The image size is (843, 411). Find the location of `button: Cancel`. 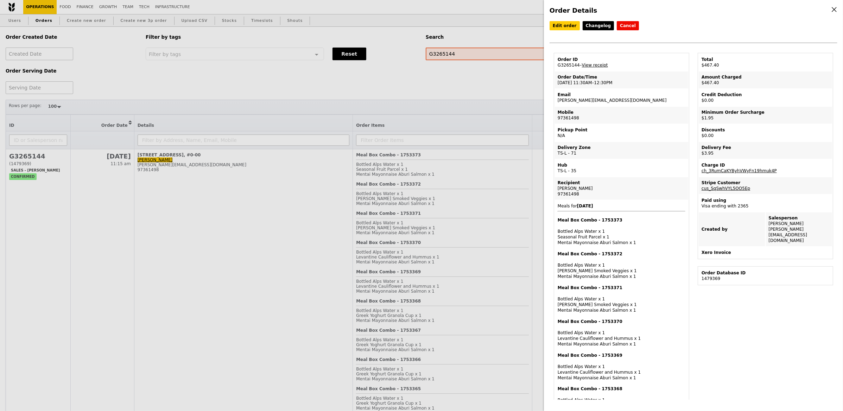

button: Cancel is located at coordinates (628, 26).